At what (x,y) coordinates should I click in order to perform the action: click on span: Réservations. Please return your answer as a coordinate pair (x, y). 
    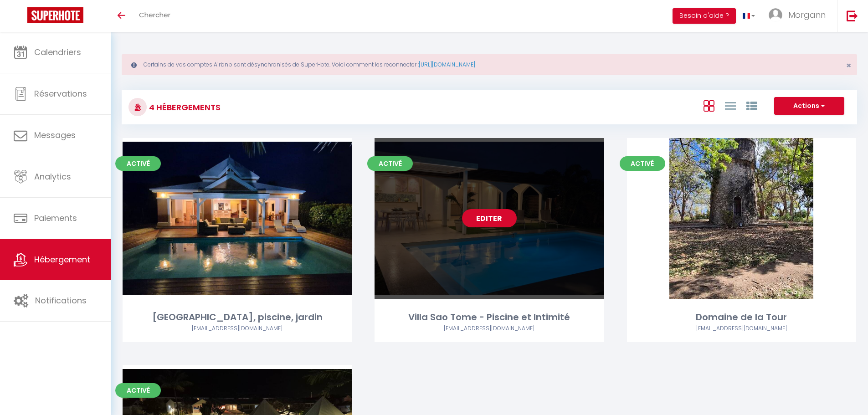
    Looking at the image, I should click on (61, 93).